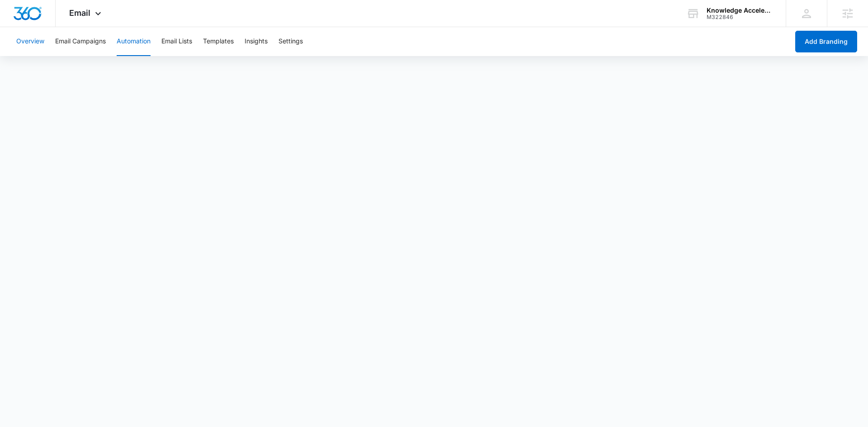 The image size is (868, 427). I want to click on button: Email Campaigns, so click(80, 42).